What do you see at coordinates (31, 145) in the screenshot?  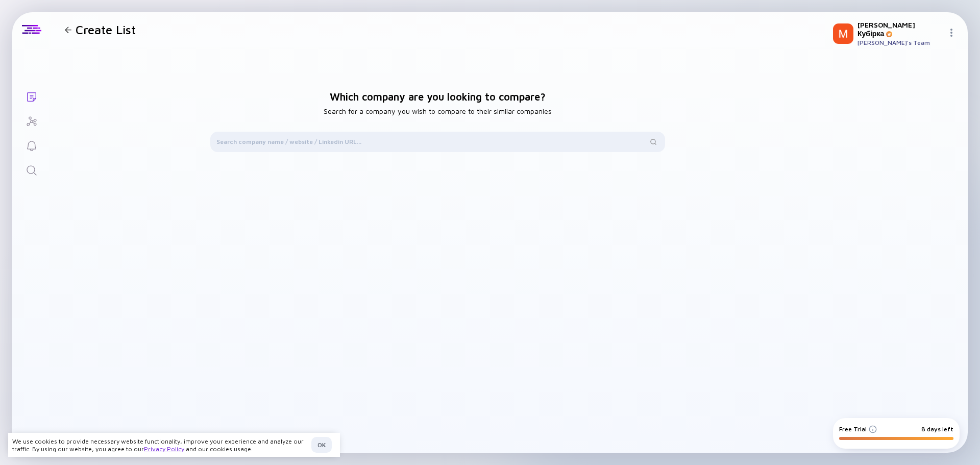 I see `a: Reminders` at bounding box center [31, 145].